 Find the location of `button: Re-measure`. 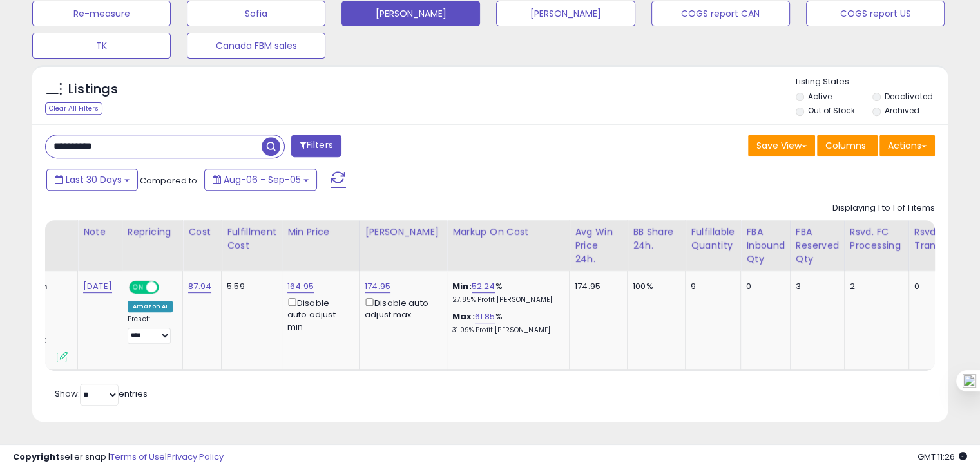

button: Re-measure is located at coordinates (101, 14).